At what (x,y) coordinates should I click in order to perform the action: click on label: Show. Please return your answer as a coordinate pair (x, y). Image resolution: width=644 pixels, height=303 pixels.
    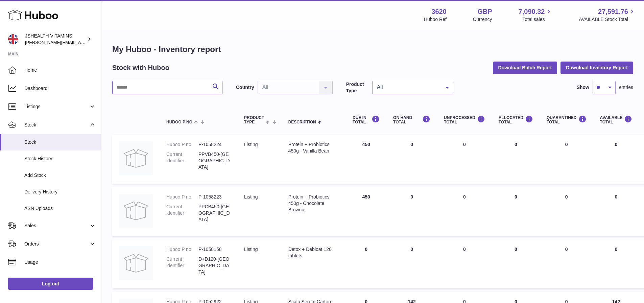
    Looking at the image, I should click on (583, 87).